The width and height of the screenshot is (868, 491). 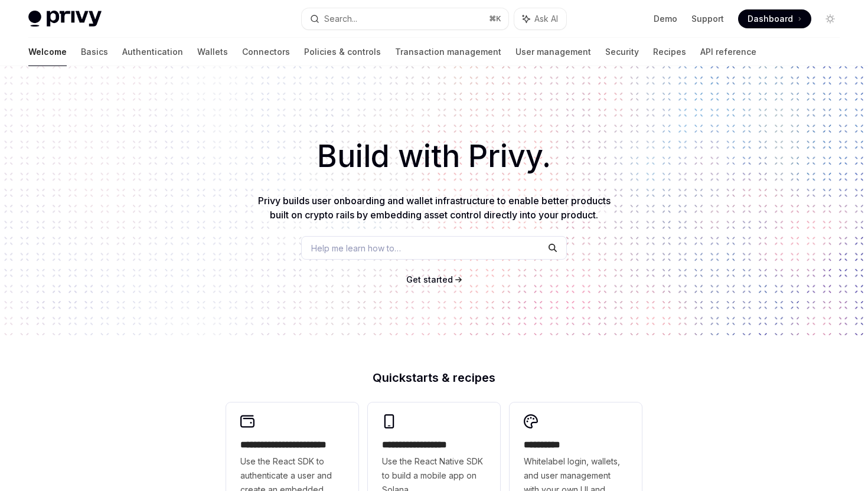 I want to click on span: Help me learn how to…, so click(x=357, y=248).